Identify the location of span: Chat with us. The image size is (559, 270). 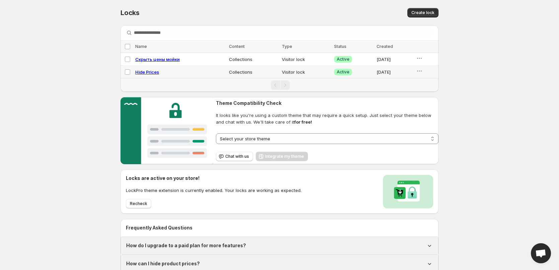
(237, 156).